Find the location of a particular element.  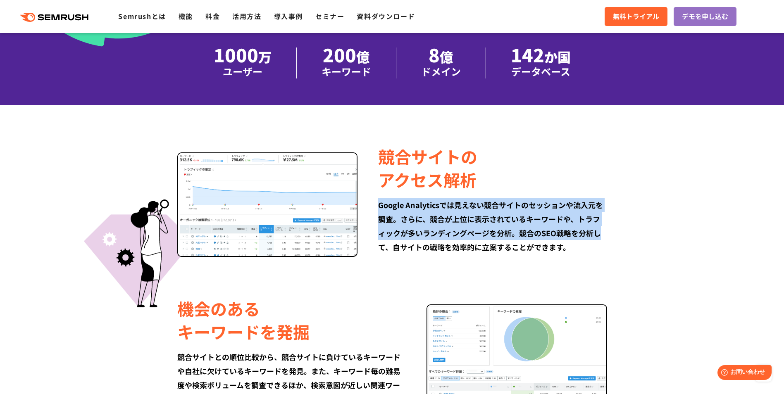

div: 競合サイトの アクセス解析 is located at coordinates (492, 168).